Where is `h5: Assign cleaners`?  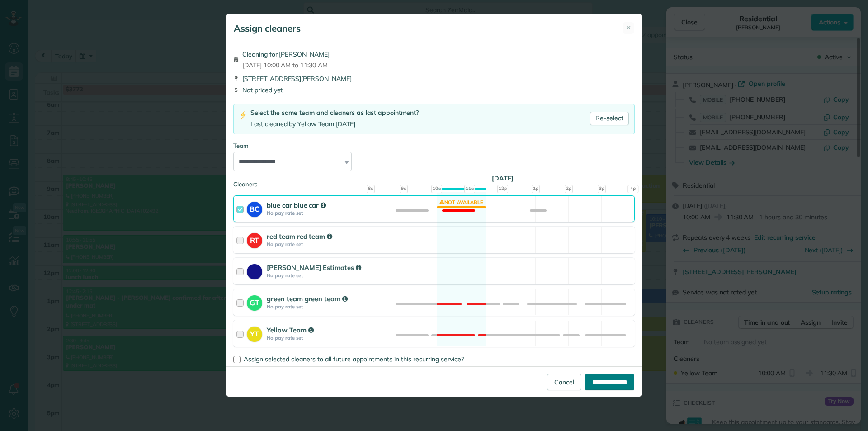 h5: Assign cleaners is located at coordinates (267, 28).